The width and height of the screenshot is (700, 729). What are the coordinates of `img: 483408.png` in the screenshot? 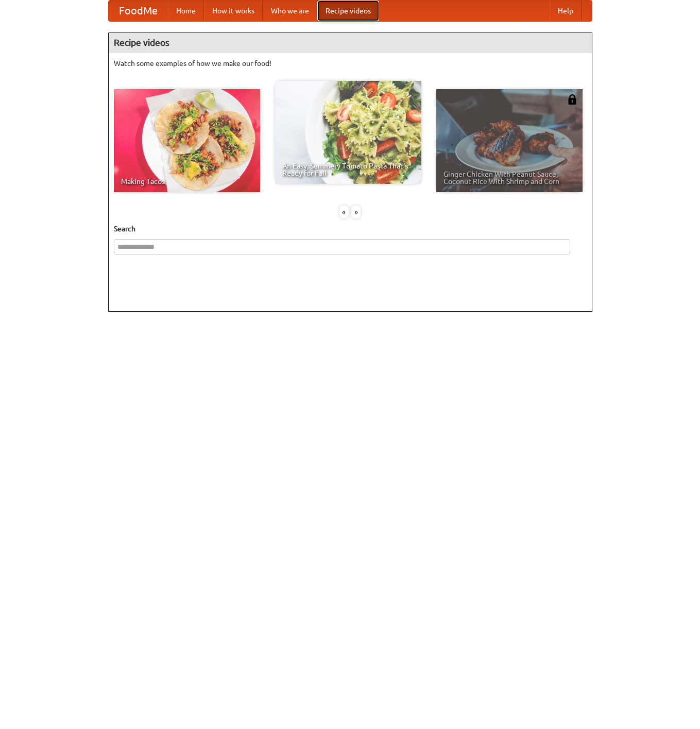 It's located at (573, 99).